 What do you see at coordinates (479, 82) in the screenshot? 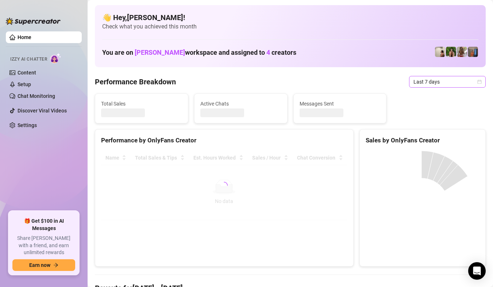
I see `span: calendar` at bounding box center [479, 82].